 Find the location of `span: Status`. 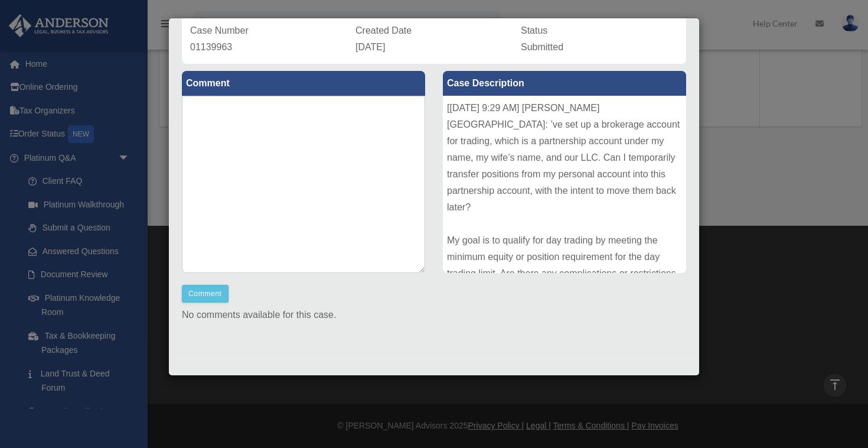

span: Status is located at coordinates (533, 30).